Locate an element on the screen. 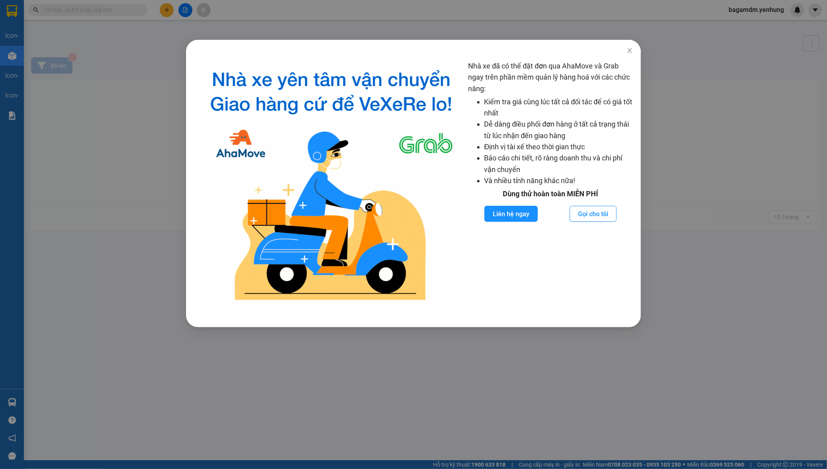 Image resolution: width=827 pixels, height=469 pixels. li: Kiểm tra giá cùng lúc tất cả đối tác để có giá tốt nhất is located at coordinates (559, 108).